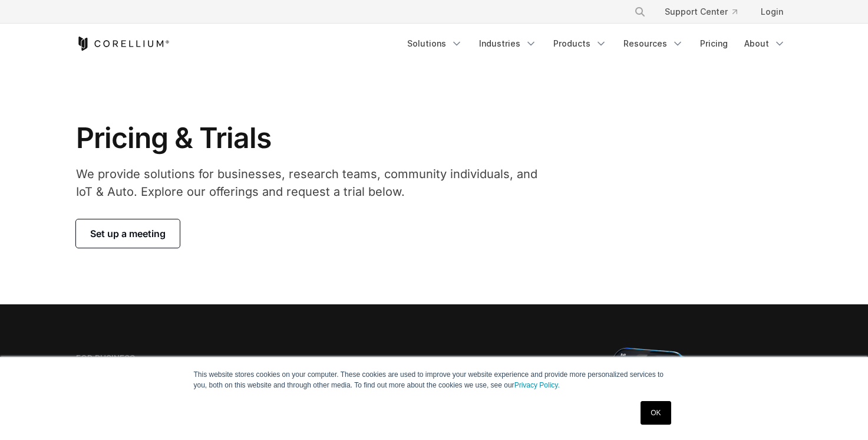 The image size is (868, 440). What do you see at coordinates (765, 44) in the screenshot?
I see `a: About` at bounding box center [765, 44].